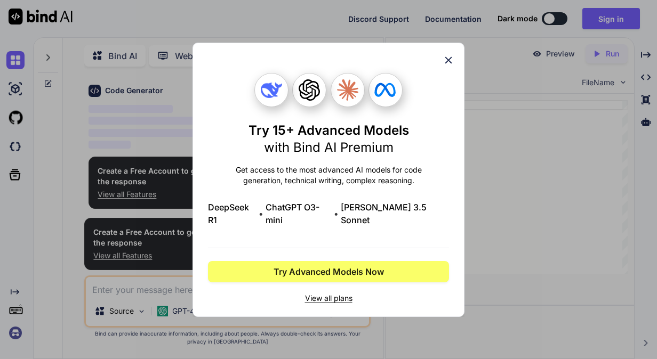 Image resolution: width=657 pixels, height=359 pixels. I want to click on span: View all plans, so click(328, 299).